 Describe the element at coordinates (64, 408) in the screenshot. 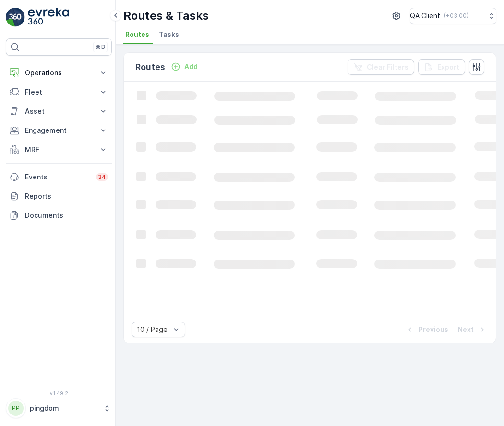

I see `p: pingdom` at that location.